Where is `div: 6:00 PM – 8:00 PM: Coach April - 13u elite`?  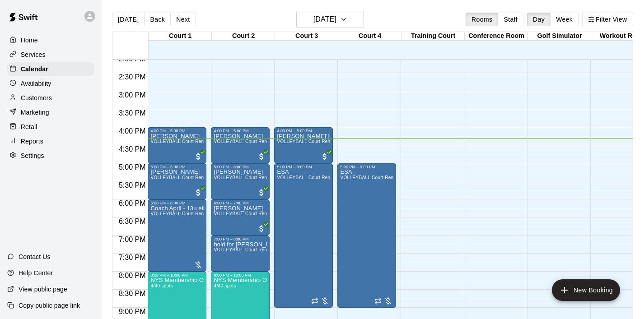 div: 6:00 PM – 8:00 PM: Coach April - 13u elite is located at coordinates (177, 235).